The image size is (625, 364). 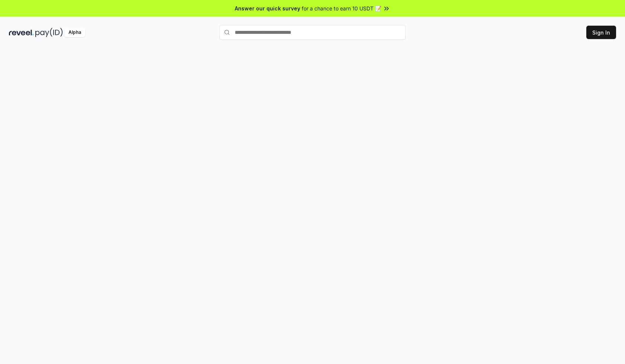 What do you see at coordinates (21, 32) in the screenshot?
I see `img: reveel_dark` at bounding box center [21, 32].